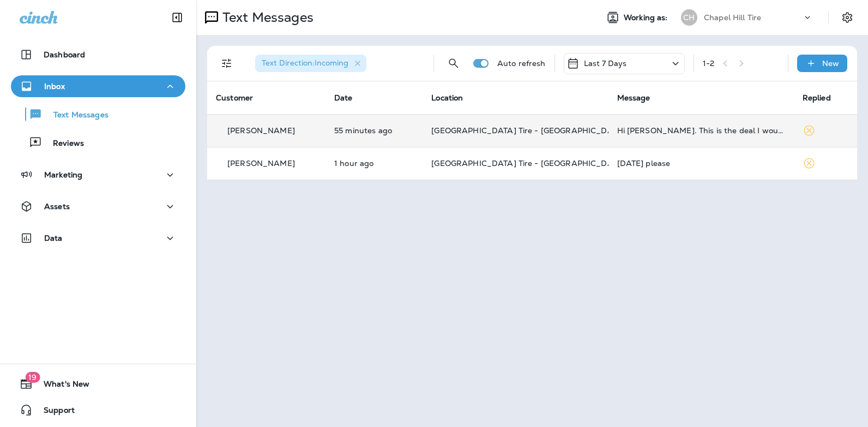 This screenshot has width=868, height=427. I want to click on p: Chapel Hill Tire, so click(733, 17).